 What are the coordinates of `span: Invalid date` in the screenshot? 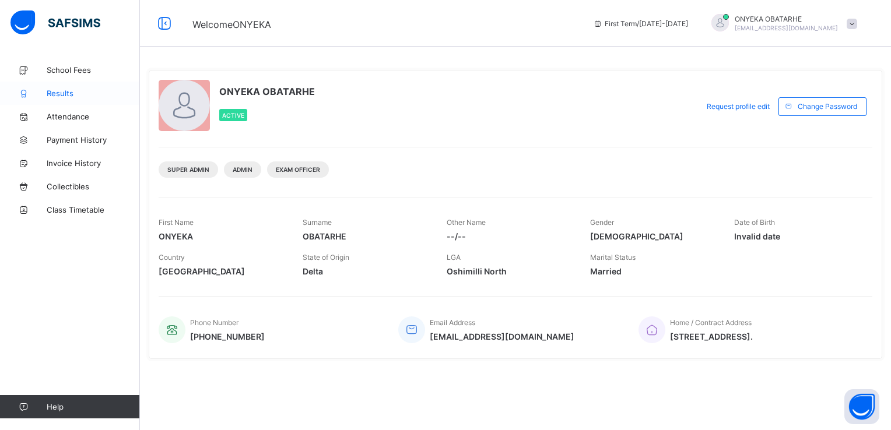 It's located at (797, 236).